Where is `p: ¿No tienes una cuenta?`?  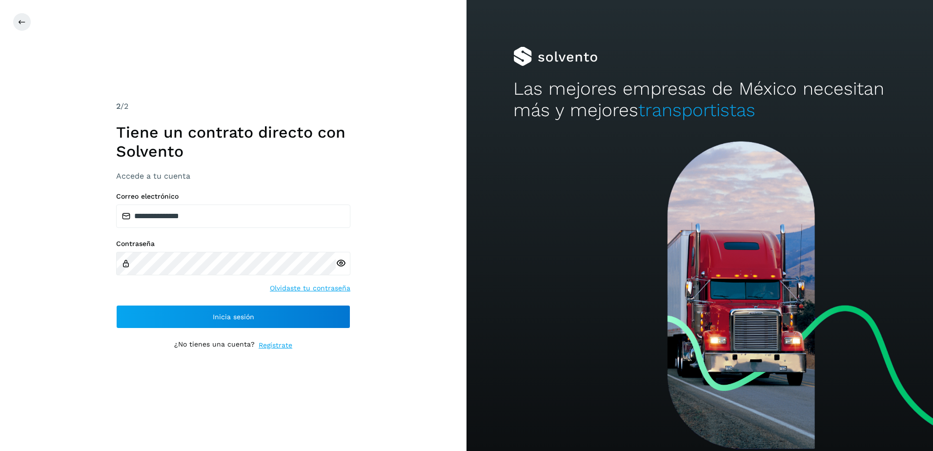 p: ¿No tienes una cuenta? is located at coordinates (214, 345).